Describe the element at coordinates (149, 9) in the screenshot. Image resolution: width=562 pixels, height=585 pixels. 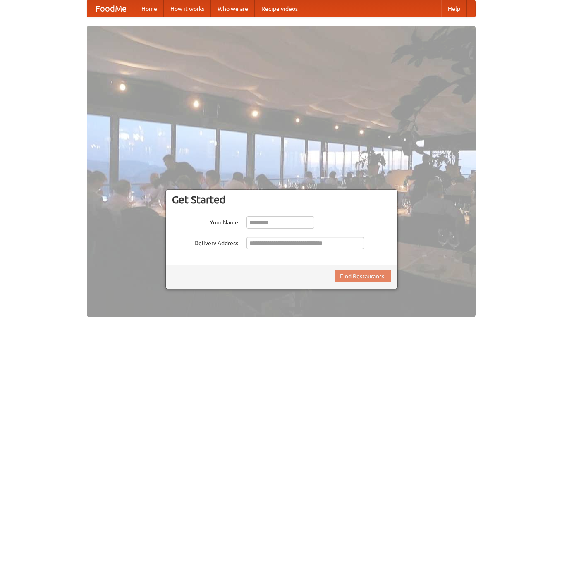
I see `a: Home` at that location.